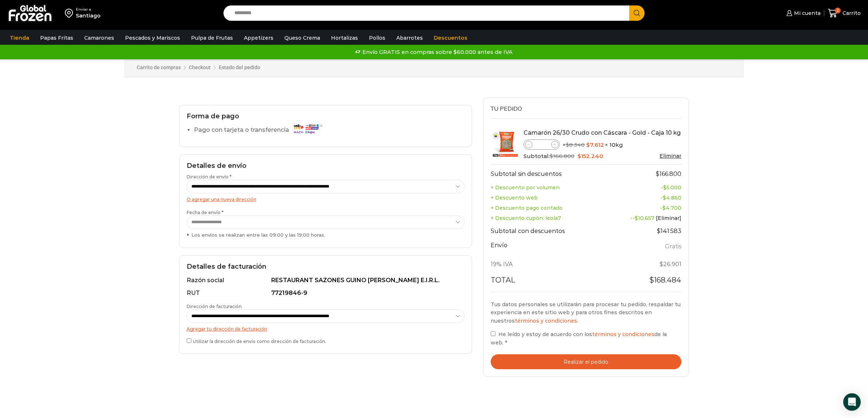 The image size is (868, 418). What do you see at coordinates (549, 282) in the screenshot?
I see `th: Total` at bounding box center [549, 282].